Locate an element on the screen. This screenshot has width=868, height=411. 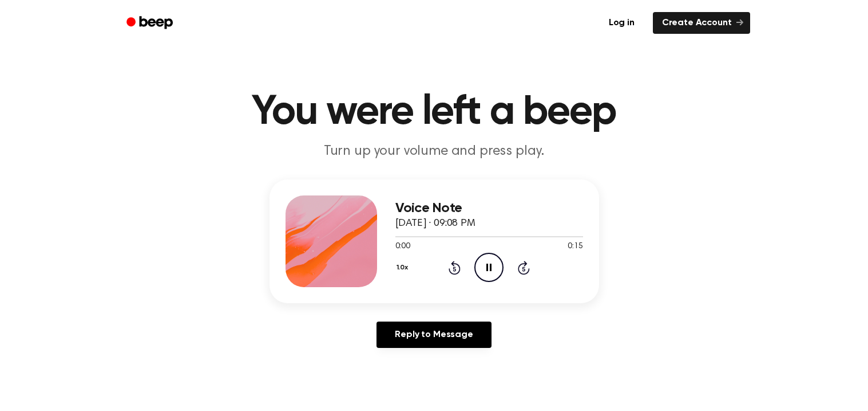
h1: You were left a beep is located at coordinates (435, 113).